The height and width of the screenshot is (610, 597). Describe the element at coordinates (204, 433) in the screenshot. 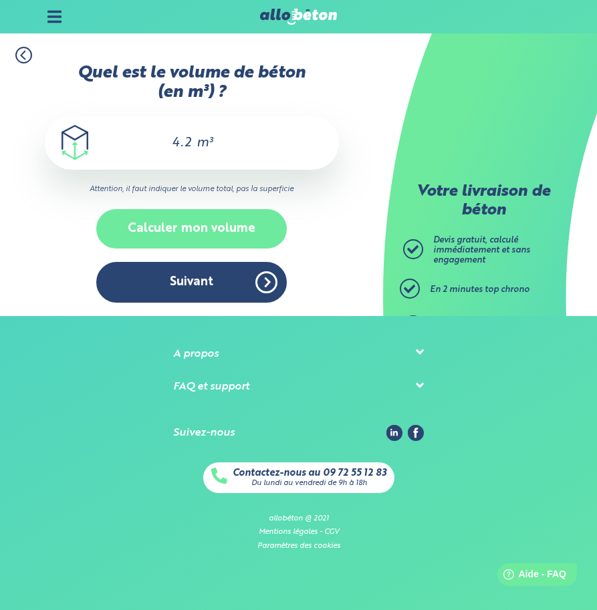

I see `div: Suivez-nous` at that location.